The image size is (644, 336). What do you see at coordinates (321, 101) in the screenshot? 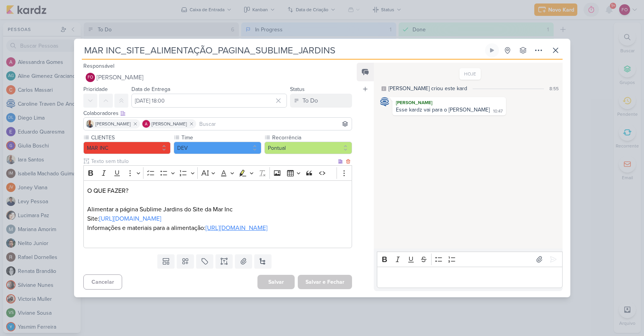
I see `button: To Do` at bounding box center [321, 101].